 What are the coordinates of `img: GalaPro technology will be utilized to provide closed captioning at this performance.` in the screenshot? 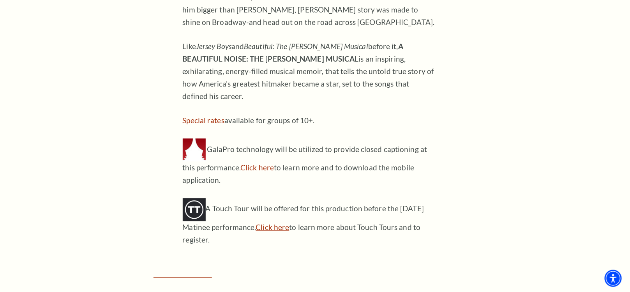 It's located at (194, 150).